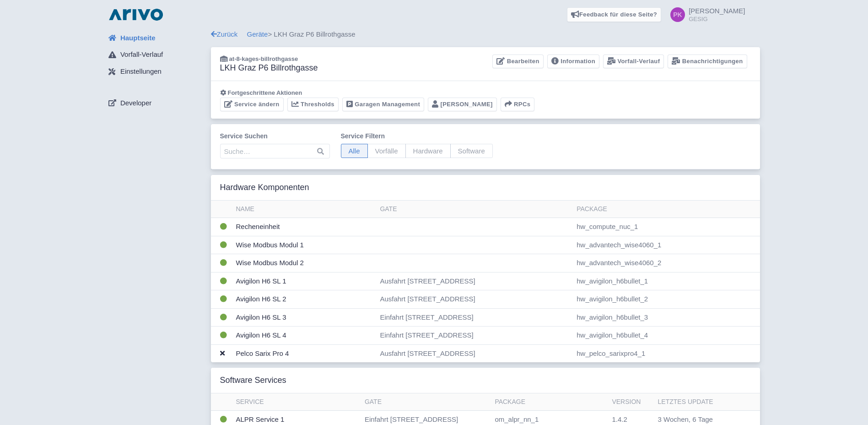 This screenshot has width=868, height=425. Describe the element at coordinates (265, 93) in the screenshot. I see `span: Fortgeschrittene Aktionen` at that location.